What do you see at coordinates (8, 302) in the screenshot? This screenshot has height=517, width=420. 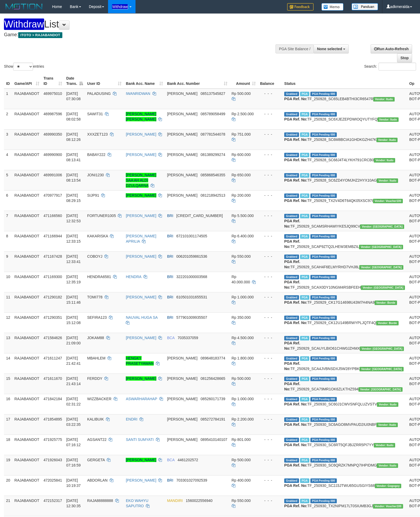 I see `td: 11` at bounding box center [8, 302].